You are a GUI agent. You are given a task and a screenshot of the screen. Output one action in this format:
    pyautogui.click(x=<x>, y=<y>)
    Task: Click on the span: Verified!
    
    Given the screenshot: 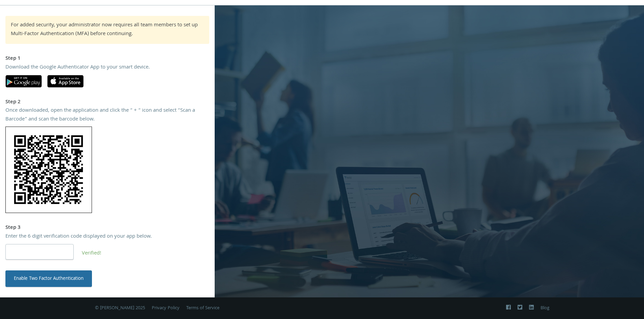 What is the action you would take?
    pyautogui.click(x=92, y=253)
    